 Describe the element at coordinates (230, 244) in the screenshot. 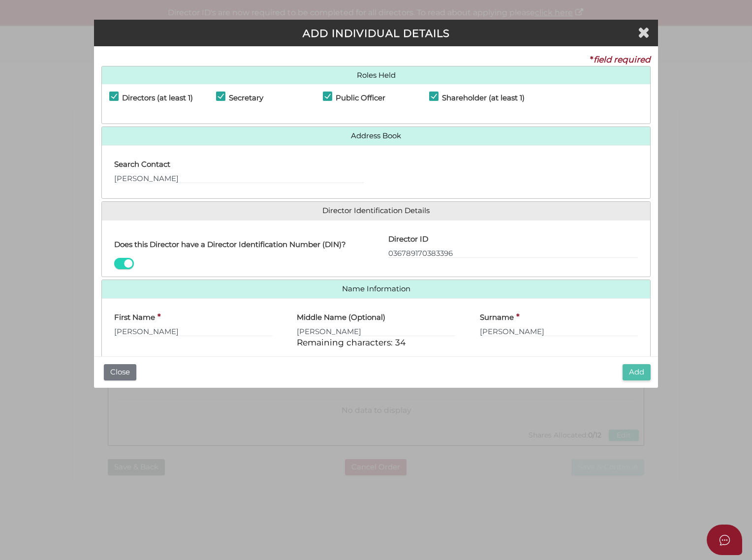

I see `h4: Does this Director have a Director Identification Number (DIN)?` at that location.